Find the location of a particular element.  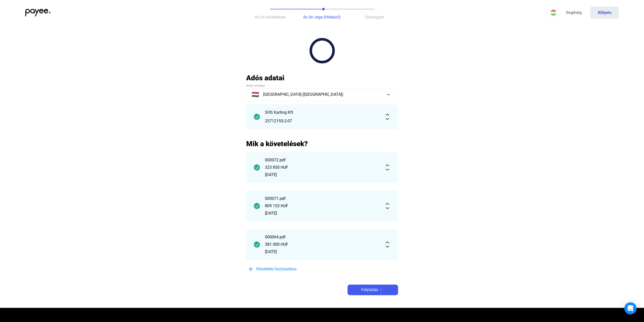

span: Követelés hozzáadása is located at coordinates (276, 269).